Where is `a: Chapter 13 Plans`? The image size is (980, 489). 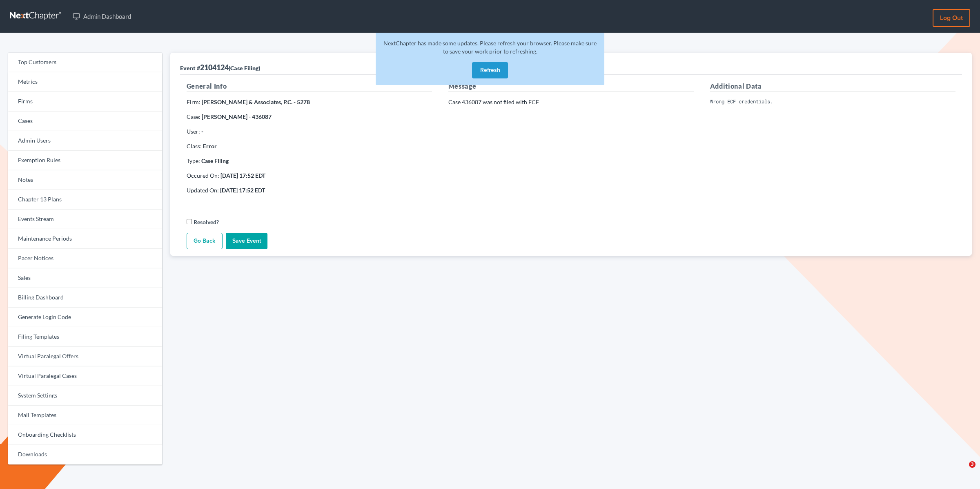
a: Chapter 13 Plans is located at coordinates (85, 200).